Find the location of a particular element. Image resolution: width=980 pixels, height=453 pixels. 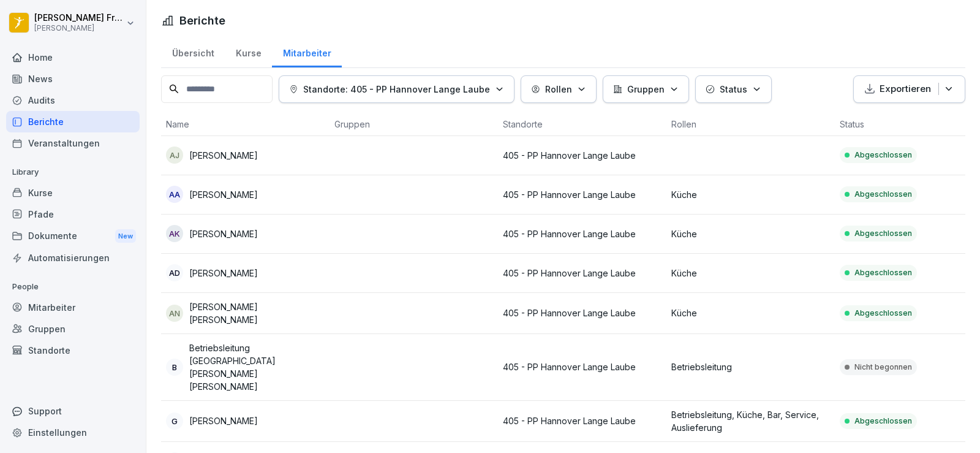

th: Rollen is located at coordinates (750, 125).